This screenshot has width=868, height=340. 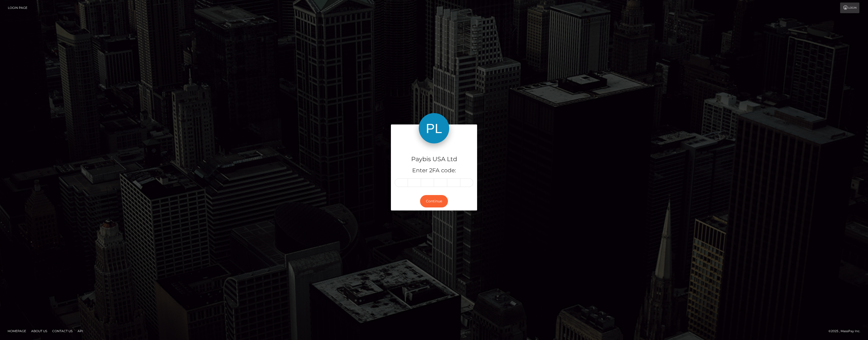 What do you see at coordinates (63, 331) in the screenshot?
I see `a: Contact Us` at bounding box center [63, 331].